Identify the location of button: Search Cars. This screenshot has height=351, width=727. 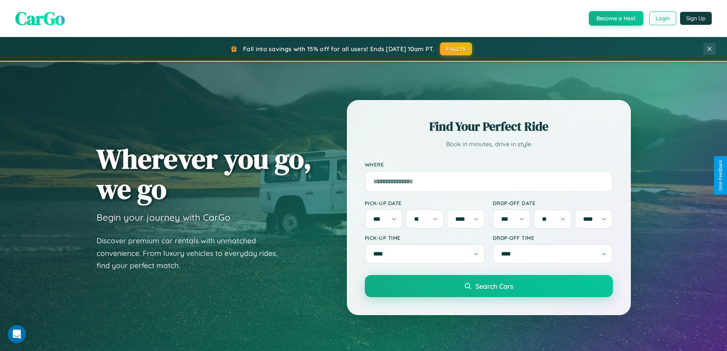
(489, 286).